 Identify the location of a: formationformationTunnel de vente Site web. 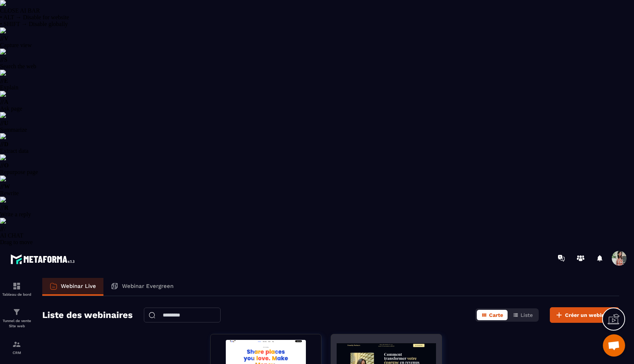
(17, 318).